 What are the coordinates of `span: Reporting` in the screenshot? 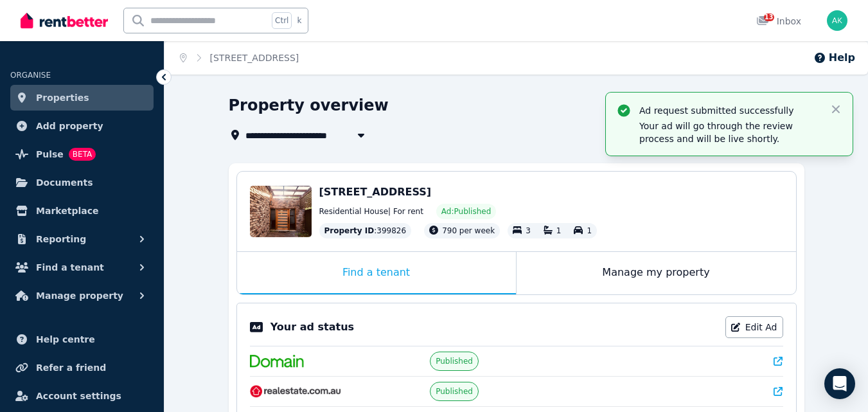 It's located at (61, 239).